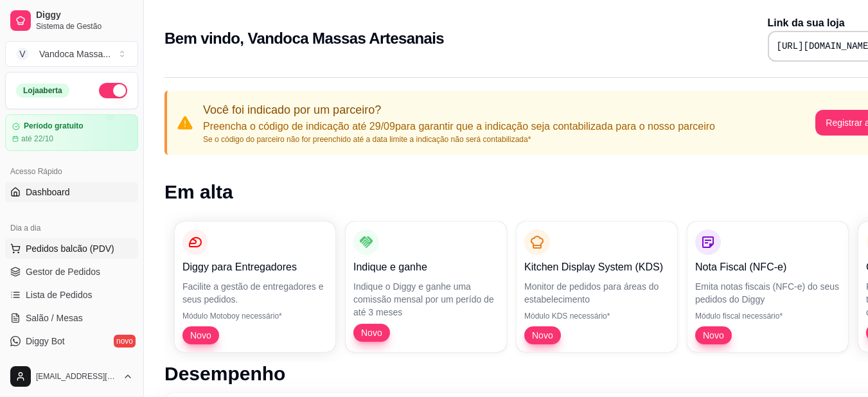 The image size is (868, 397). Describe the element at coordinates (84, 16) in the screenshot. I see `span: Diggy` at that location.